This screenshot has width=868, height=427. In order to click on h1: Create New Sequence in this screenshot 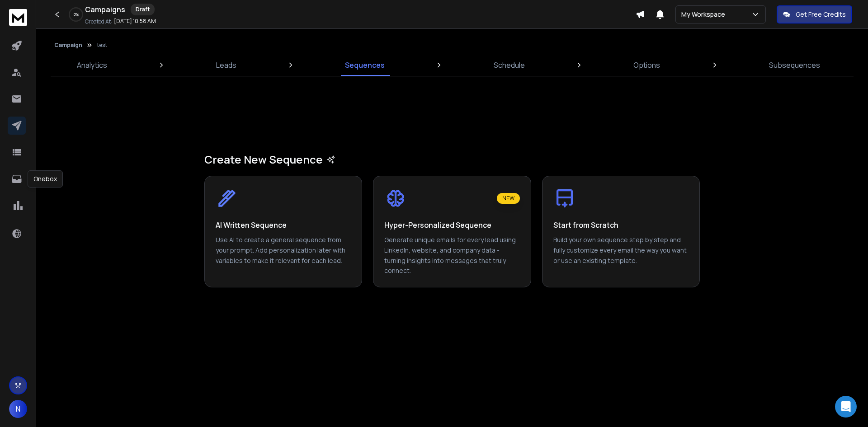, I will do `click(452, 160)`.